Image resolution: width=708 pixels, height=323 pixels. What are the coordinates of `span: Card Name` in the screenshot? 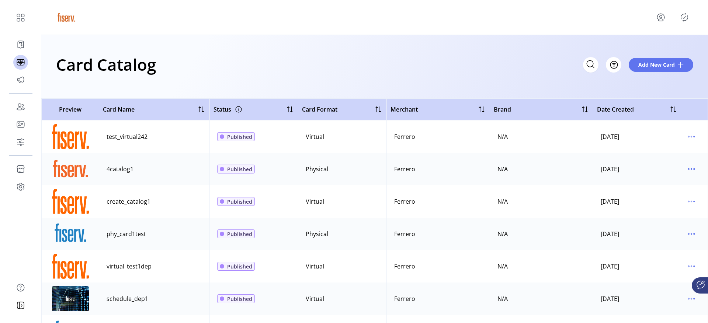 It's located at (119, 109).